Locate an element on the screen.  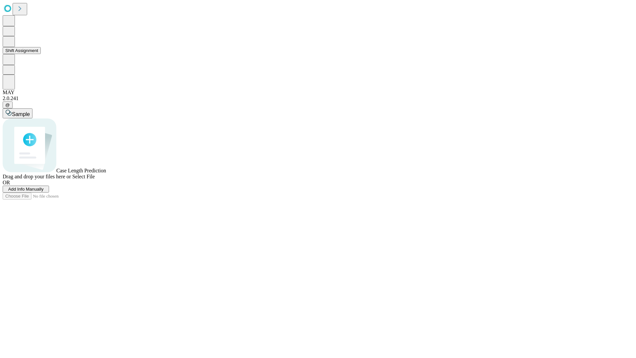
button: Shift Assignment is located at coordinates (22, 50).